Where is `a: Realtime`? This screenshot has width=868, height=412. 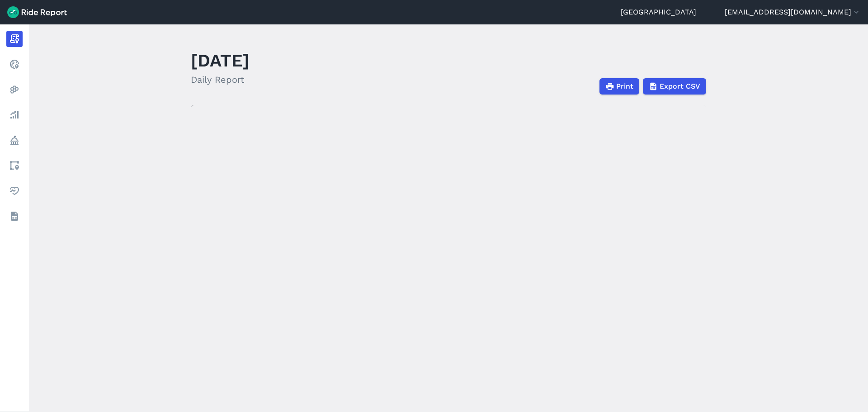 a: Realtime is located at coordinates (14, 64).